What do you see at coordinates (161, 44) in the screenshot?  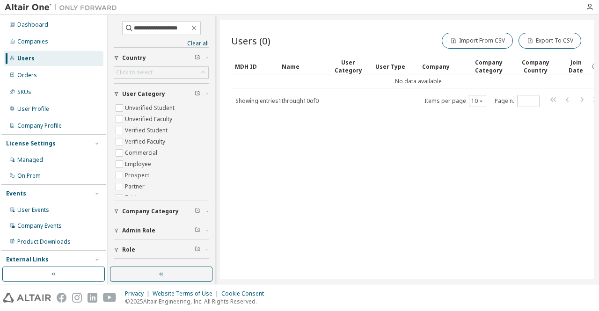 I see `a: Clear all` at bounding box center [161, 44].